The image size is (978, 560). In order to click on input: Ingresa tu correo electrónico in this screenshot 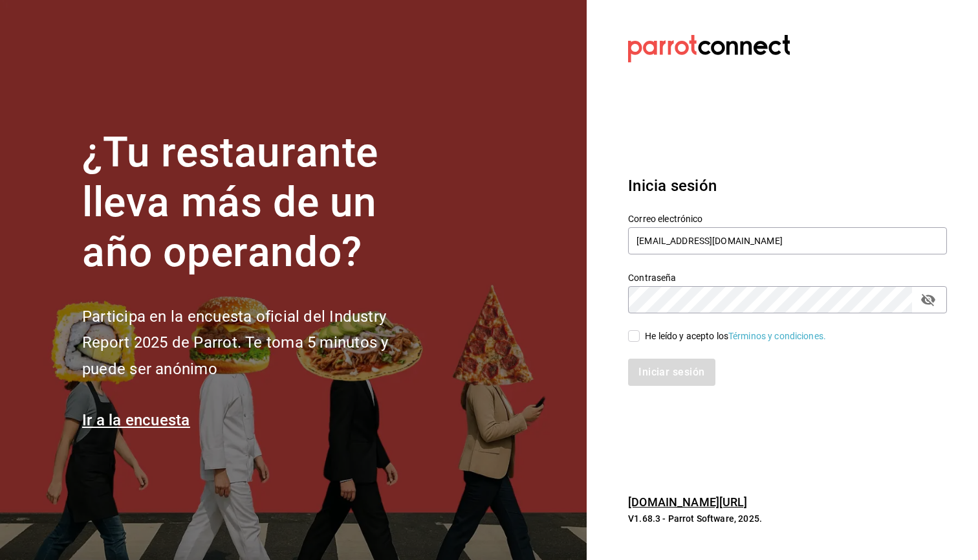, I will do `click(788, 240)`.